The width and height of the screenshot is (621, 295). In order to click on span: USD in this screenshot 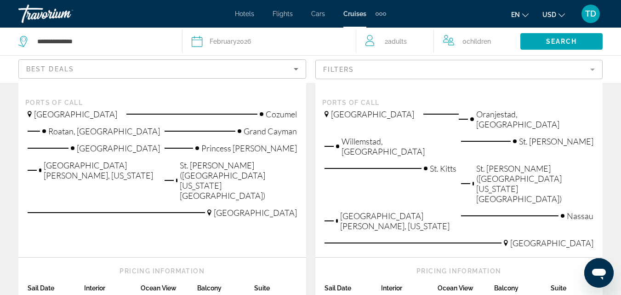, I will do `click(549, 15)`.